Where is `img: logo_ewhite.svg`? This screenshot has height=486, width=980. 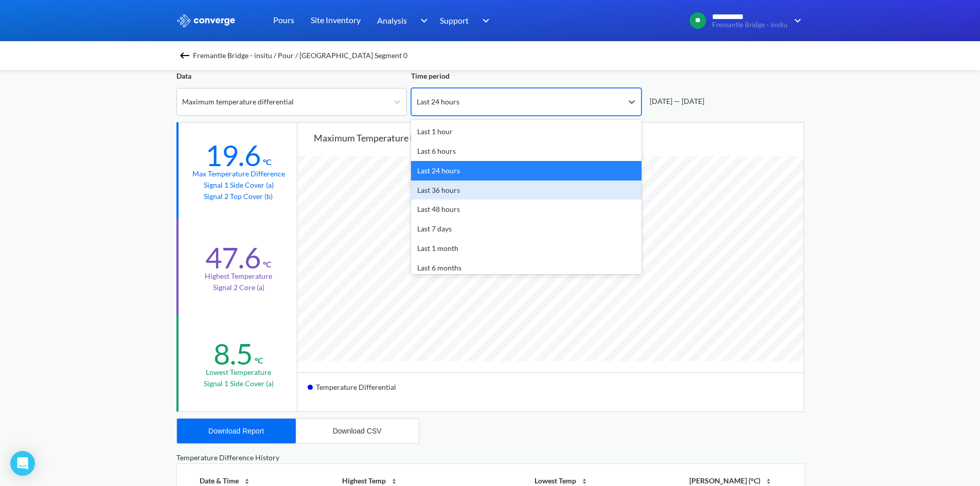
img: logo_ewhite.svg is located at coordinates (206, 21).